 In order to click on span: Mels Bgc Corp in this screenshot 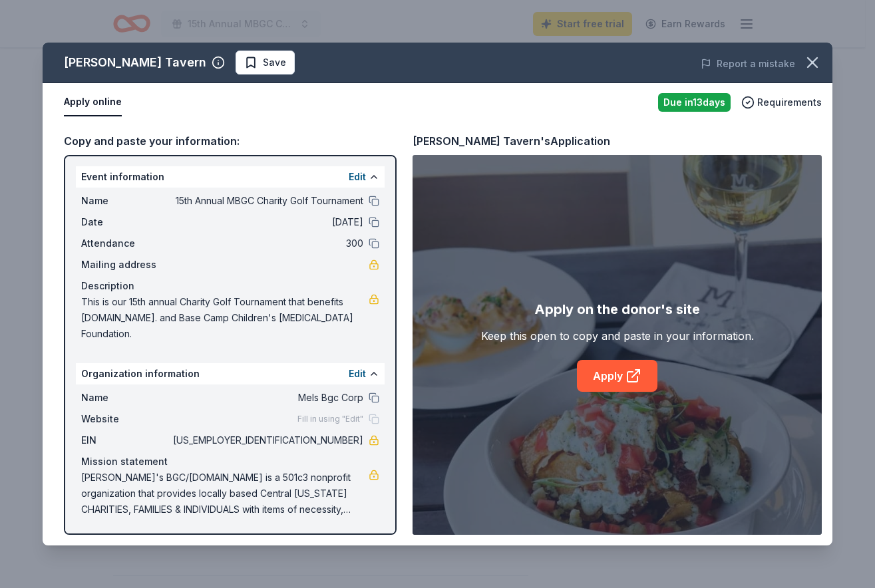, I will do `click(267, 398)`.